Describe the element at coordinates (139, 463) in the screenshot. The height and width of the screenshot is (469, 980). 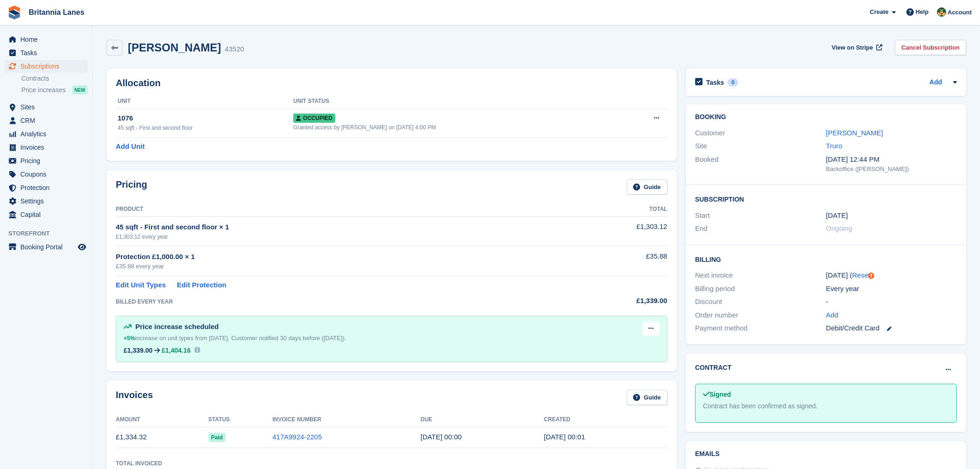
I see `div: Total Invoiced` at that location.